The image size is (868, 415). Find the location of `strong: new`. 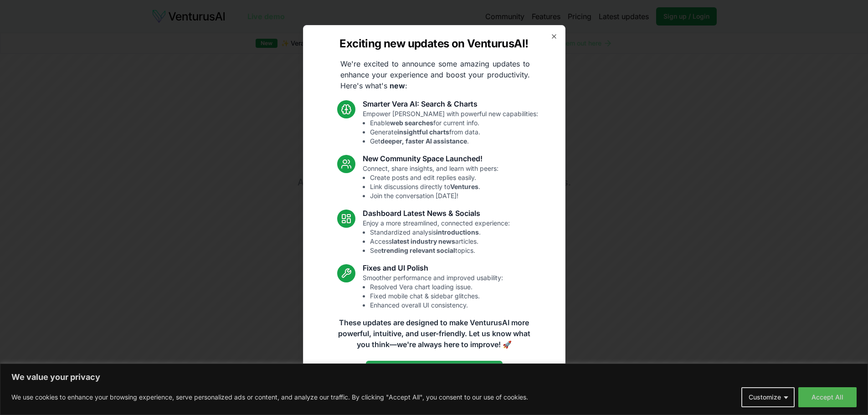

strong: new is located at coordinates (397, 86).